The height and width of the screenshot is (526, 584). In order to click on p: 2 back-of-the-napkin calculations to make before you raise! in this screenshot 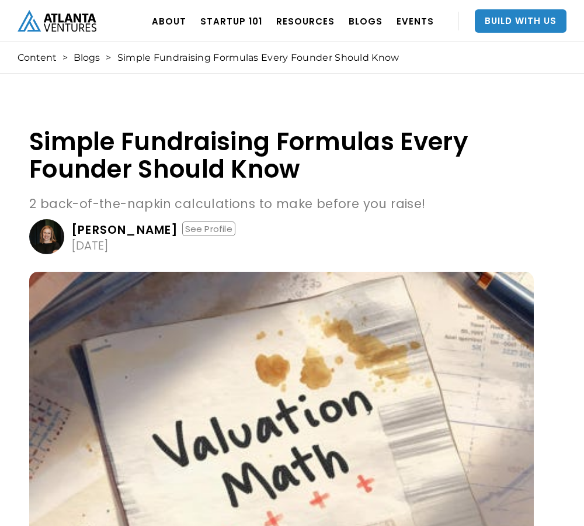, I will do `click(282, 204)`.